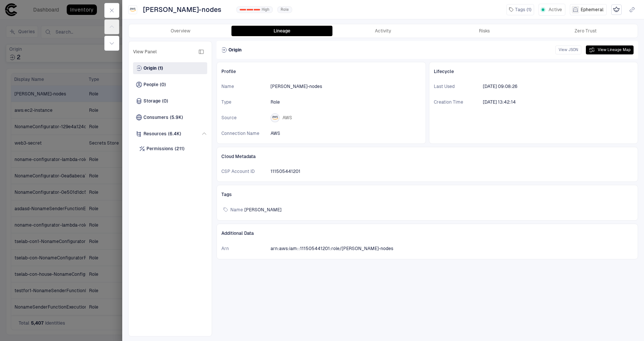  Describe the element at coordinates (568, 50) in the screenshot. I see `button: View JSON` at that location.